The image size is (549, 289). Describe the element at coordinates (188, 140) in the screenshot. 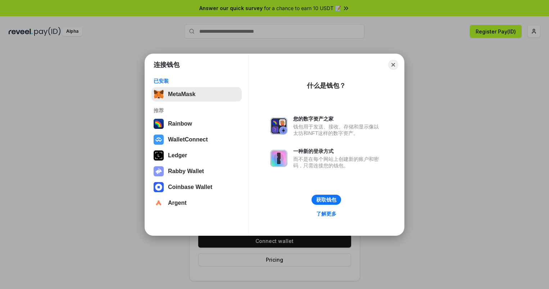

I see `div: WalletConnect` at that location.